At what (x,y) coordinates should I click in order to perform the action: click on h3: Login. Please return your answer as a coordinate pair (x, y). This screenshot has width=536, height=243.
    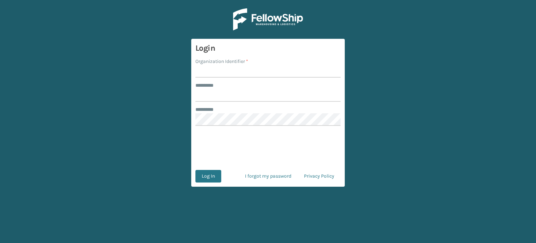
    Looking at the image, I should click on (268, 48).